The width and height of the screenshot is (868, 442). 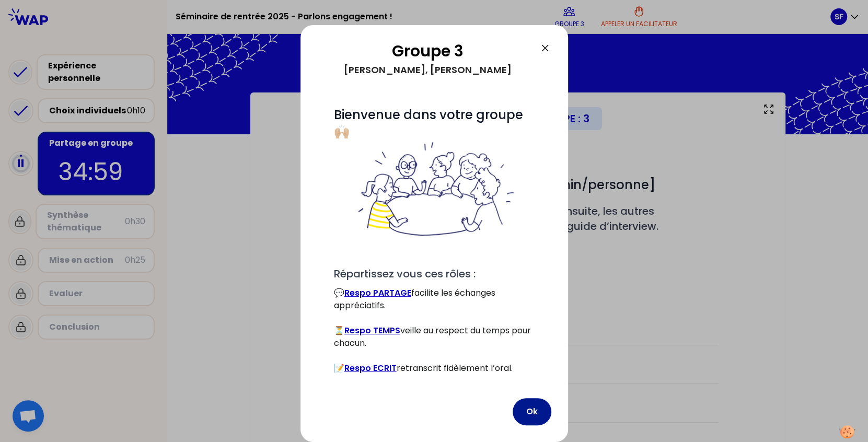 What do you see at coordinates (372, 330) in the screenshot?
I see `a: Respo TEMPS` at bounding box center [372, 330].